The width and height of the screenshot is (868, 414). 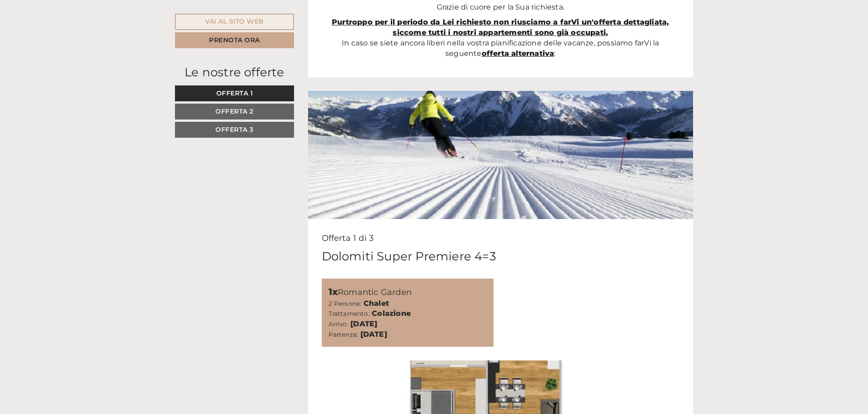 What do you see at coordinates (500, 27) in the screenshot?
I see `strong: Purtroppo per il periodo da Lei richiesto non riusciamo a farVi un'offerta dettagliata, siccome t...` at bounding box center [500, 27].